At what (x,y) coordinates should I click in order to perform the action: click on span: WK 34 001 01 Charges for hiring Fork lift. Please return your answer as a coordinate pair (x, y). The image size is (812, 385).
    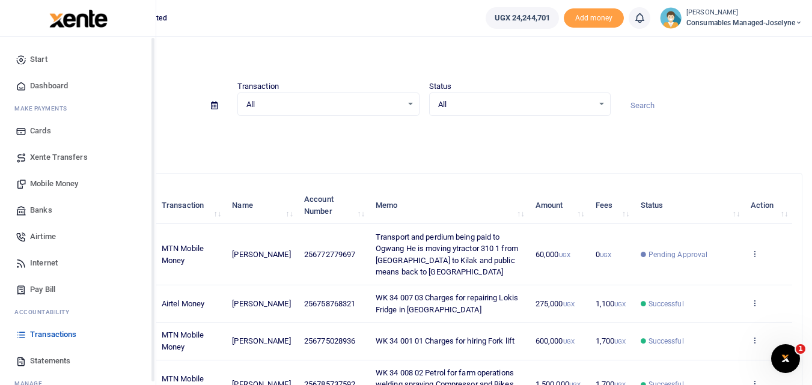
    Looking at the image, I should click on (445, 341).